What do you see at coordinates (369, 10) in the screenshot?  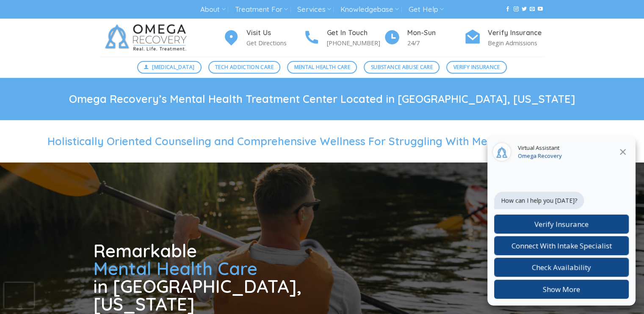 I see `a: Knowledgebase` at bounding box center [369, 10].